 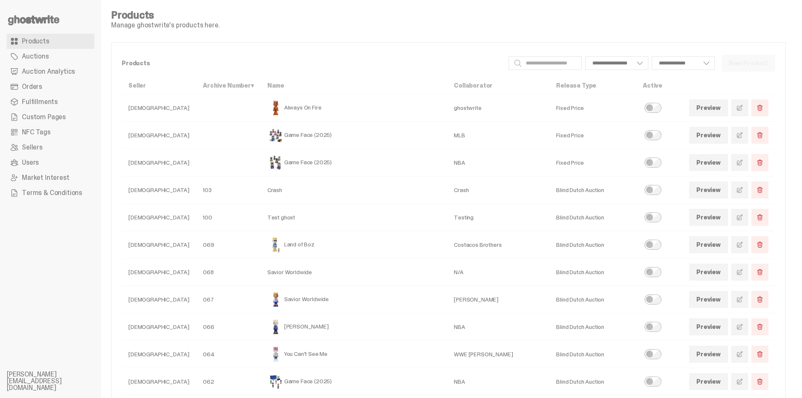 I want to click on img: Always On Fire, so click(x=276, y=108).